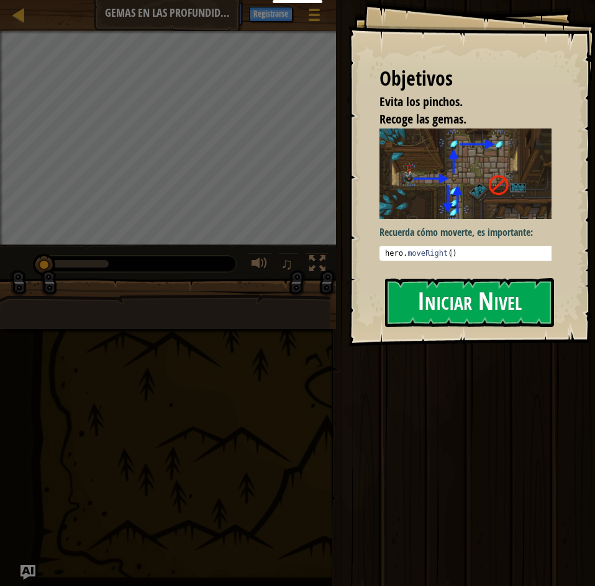  What do you see at coordinates (456, 102) in the screenshot?
I see `li: Evita los pinchos.` at bounding box center [456, 102].